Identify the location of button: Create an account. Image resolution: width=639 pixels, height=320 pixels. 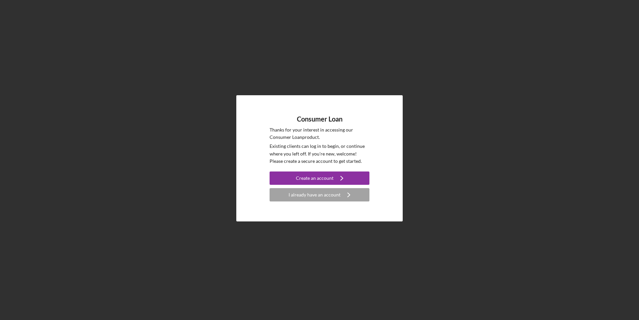
(320, 178).